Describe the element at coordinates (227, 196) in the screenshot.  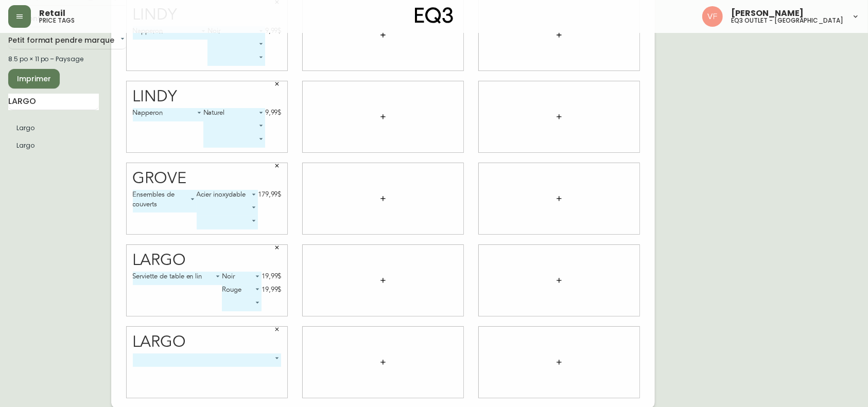
I see `div: Acier inoxydable` at that location.